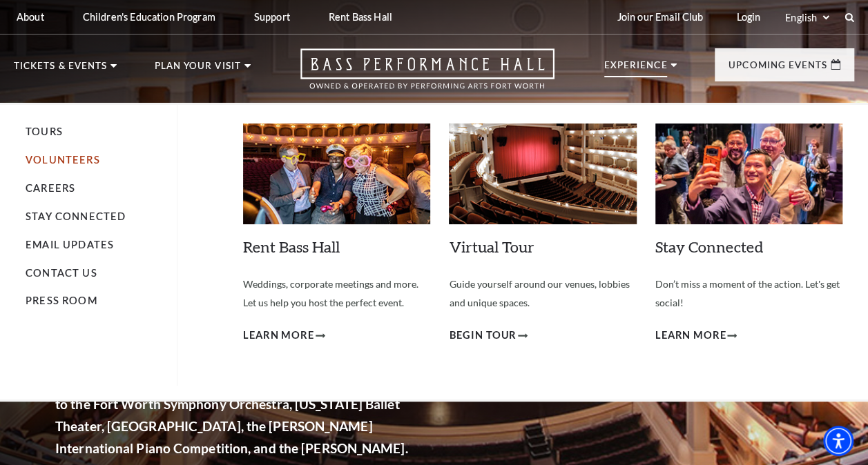  Describe the element at coordinates (636, 69) in the screenshot. I see `p: Experience` at that location.